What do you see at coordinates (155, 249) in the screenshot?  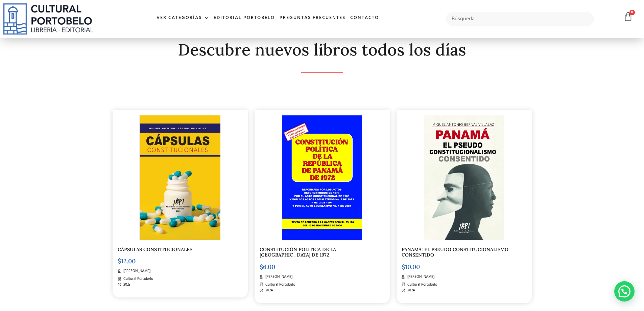 I see `a: CÁPSULAS CONSTITUCIONALES` at bounding box center [155, 249].